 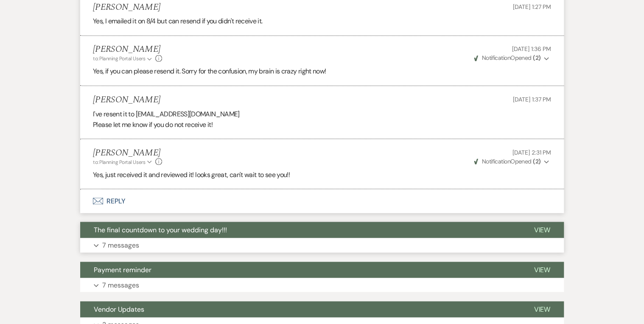 What do you see at coordinates (322, 174) in the screenshot?
I see `p: Yes, just received it and reviewed it! looks great, can't wait to see you!!` at bounding box center [322, 174].